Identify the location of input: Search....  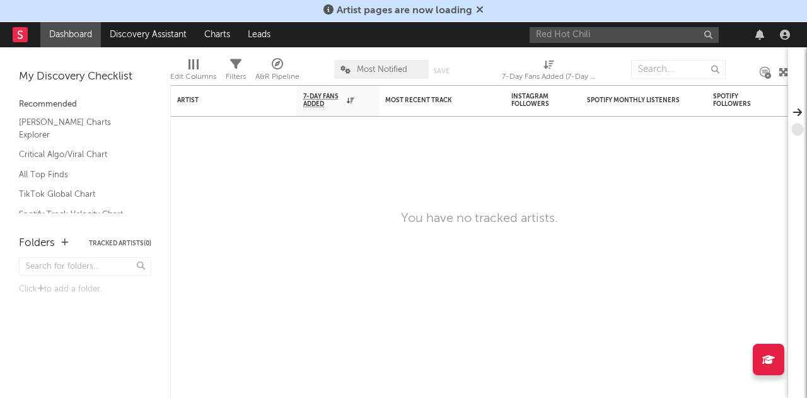
(678, 69).